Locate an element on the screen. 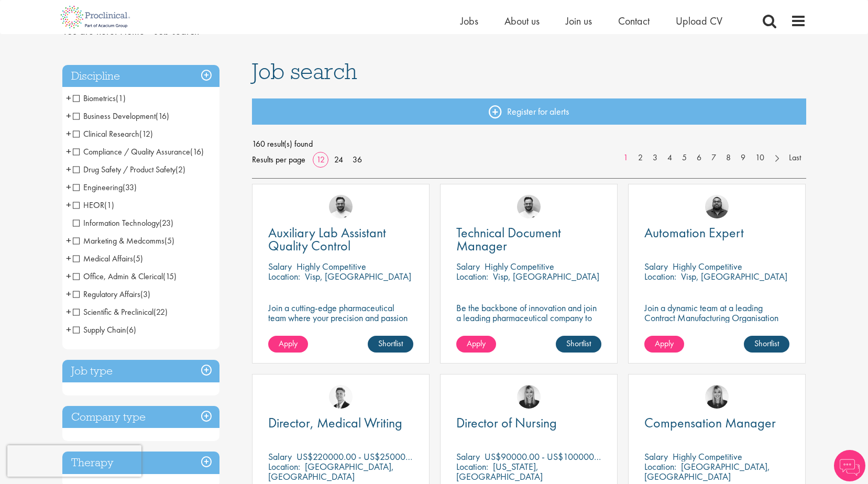  h3: Discipline is located at coordinates (141, 76).